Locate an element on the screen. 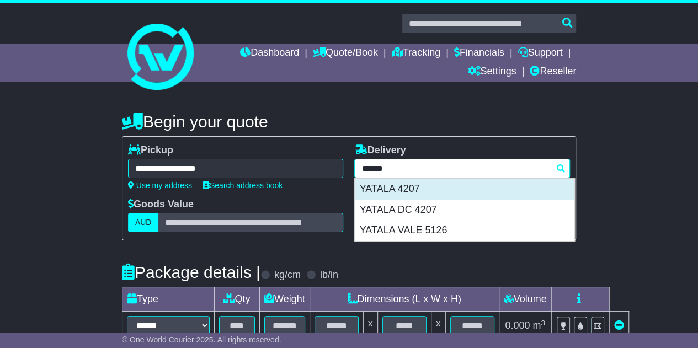 The image size is (698, 348). a: Support is located at coordinates (539, 53).